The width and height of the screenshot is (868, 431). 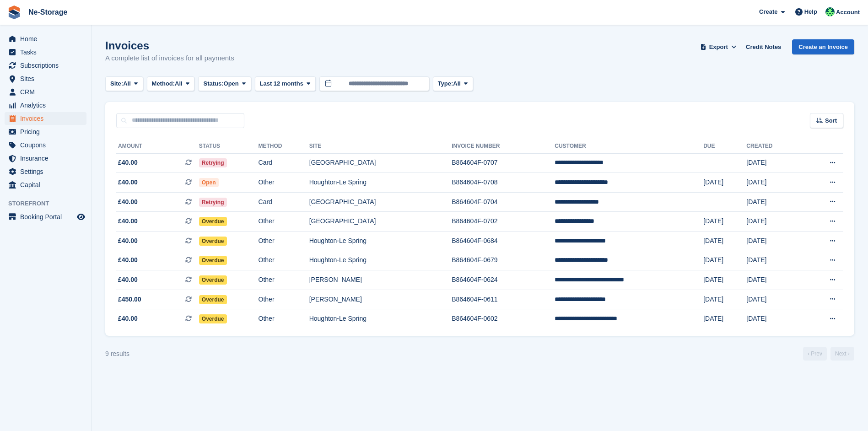 I want to click on span: Booking Portal, so click(x=48, y=217).